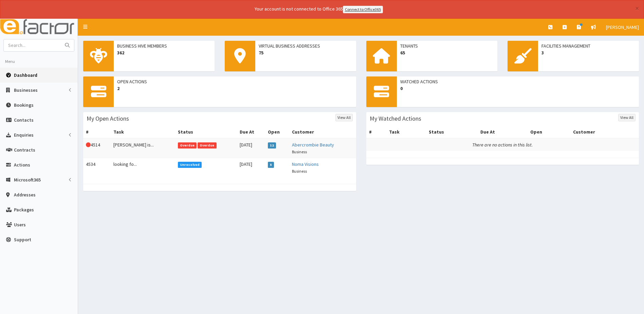 This screenshot has width=644, height=314. Describe the element at coordinates (272, 145) in the screenshot. I see `span: 12` at that location.